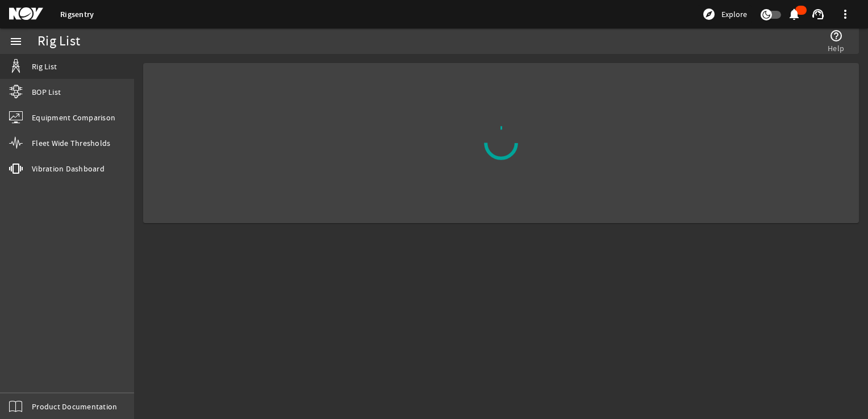  Describe the element at coordinates (845, 14) in the screenshot. I see `button: more_vert` at that location.